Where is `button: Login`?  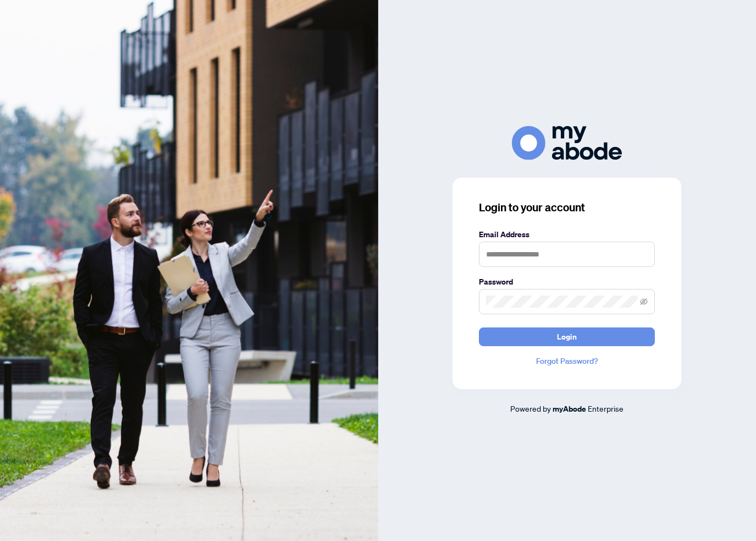 button: Login is located at coordinates (567, 337).